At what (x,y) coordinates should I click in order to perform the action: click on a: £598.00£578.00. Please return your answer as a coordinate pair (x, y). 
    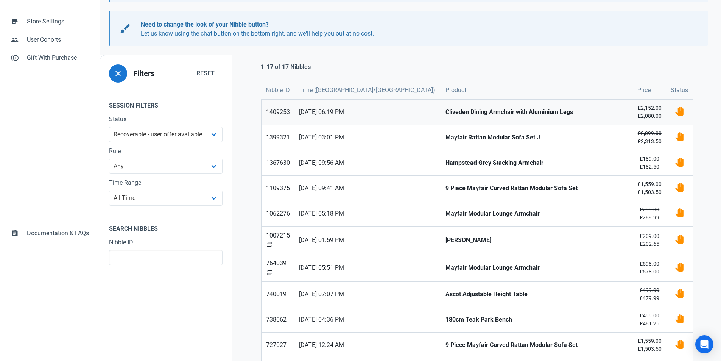
    Looking at the image, I should click on (650, 268).